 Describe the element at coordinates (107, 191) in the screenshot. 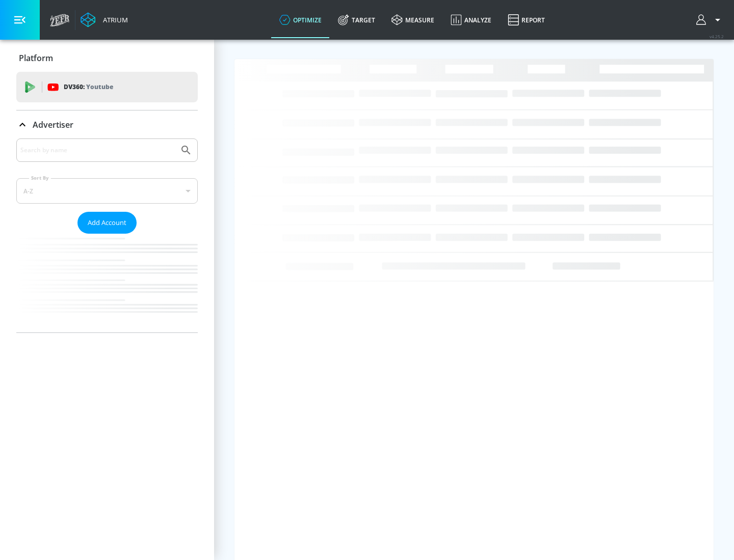

I see `div: A-Z` at that location.